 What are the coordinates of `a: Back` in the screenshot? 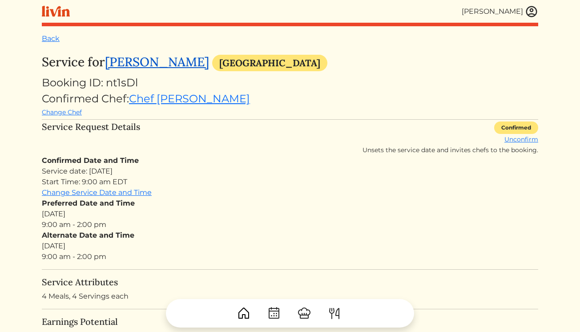 It's located at (51, 38).